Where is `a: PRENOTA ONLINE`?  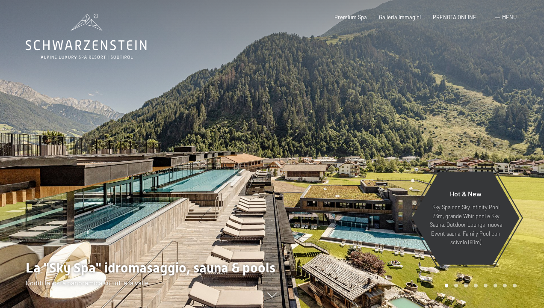
a: PRENOTA ONLINE is located at coordinates (455, 17).